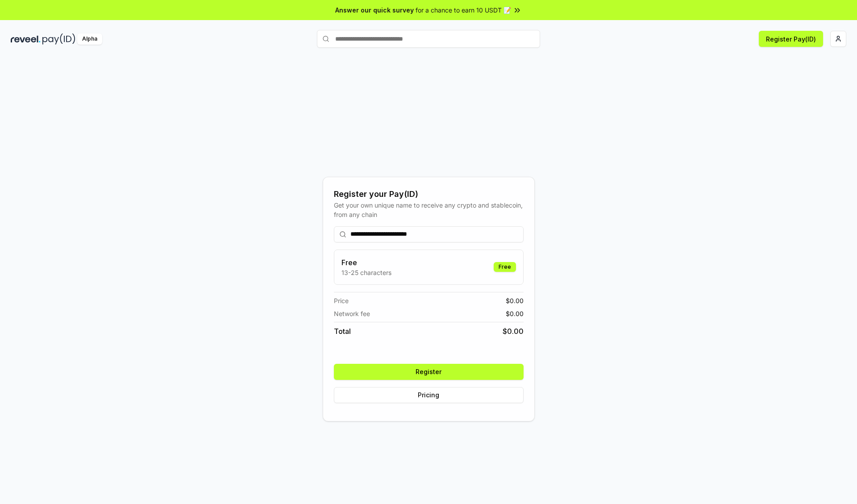 The image size is (857, 504). Describe the element at coordinates (428, 209) in the screenshot. I see `div: Get your own unique name to receive any crypto and stablecoin, from any chain` at that location.